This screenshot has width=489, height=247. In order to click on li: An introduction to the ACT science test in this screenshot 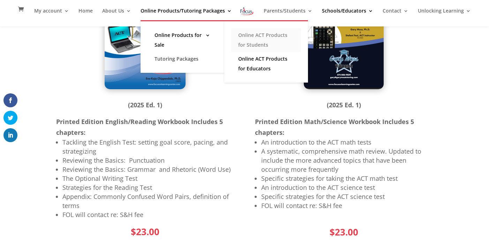, I will do `click(347, 188)`.